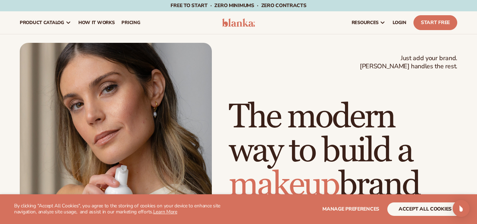  I want to click on span: Manage preferences, so click(351, 208).